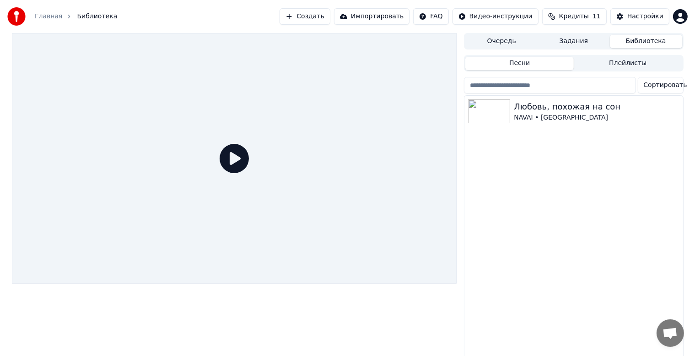  What do you see at coordinates (305, 16) in the screenshot?
I see `button: Создать` at bounding box center [305, 16].